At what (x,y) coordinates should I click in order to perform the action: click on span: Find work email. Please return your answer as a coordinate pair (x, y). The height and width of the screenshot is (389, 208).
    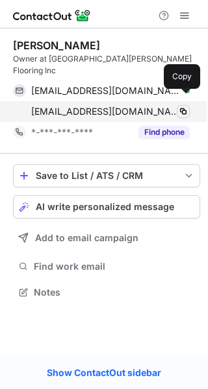
    Looking at the image, I should click on (114, 267).